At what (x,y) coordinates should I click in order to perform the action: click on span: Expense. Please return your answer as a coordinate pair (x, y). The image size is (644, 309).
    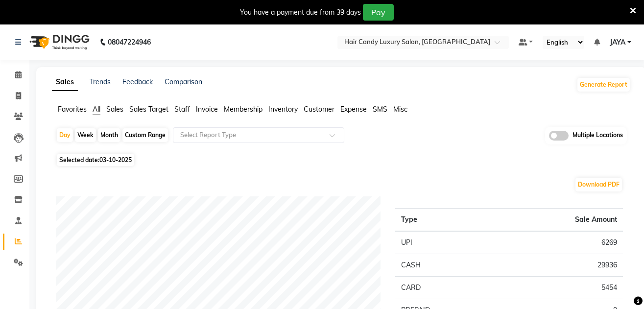
    Looking at the image, I should click on (353, 109).